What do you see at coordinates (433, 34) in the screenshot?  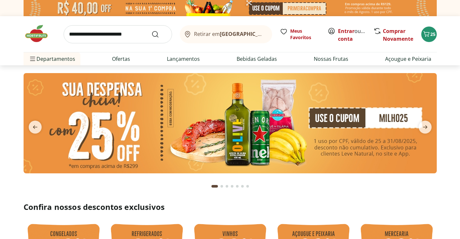 I see `span: 25` at bounding box center [433, 34].